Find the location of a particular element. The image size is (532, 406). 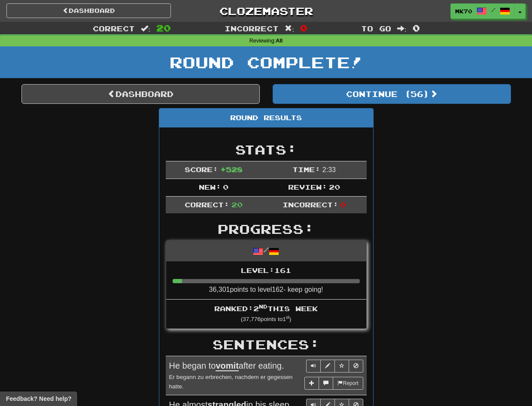

span: Score: is located at coordinates (201, 169).